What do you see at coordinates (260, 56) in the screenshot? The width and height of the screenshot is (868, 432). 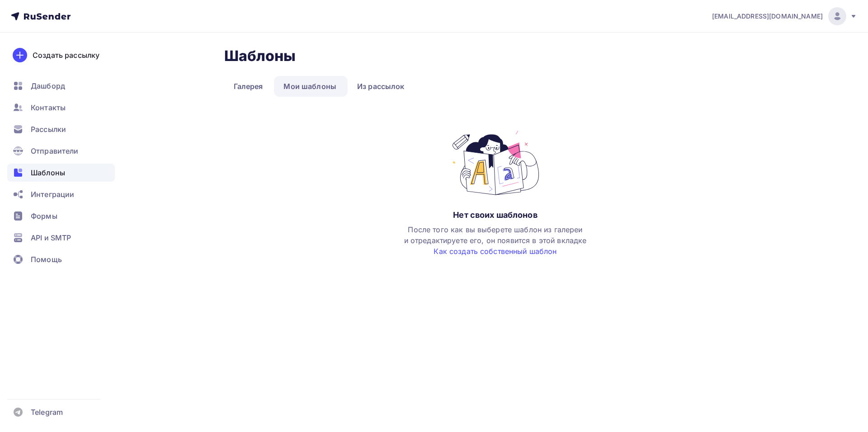 I see `h2: Шаблоны` at bounding box center [260, 56].